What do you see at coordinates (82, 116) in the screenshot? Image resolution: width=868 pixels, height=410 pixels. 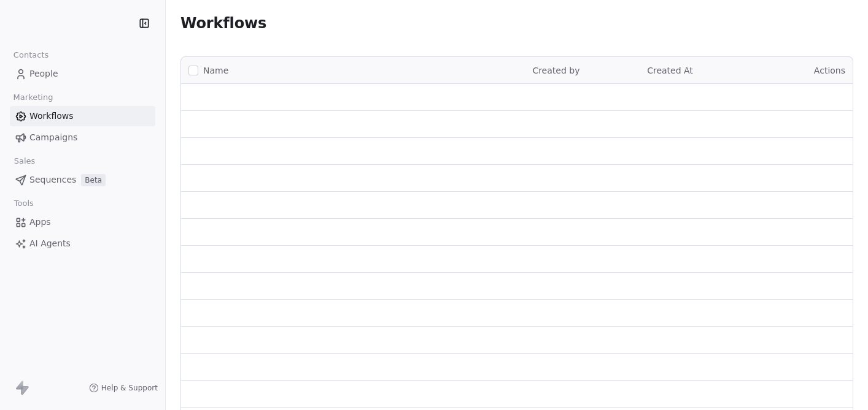 I see `a: Workflows` at bounding box center [82, 116].